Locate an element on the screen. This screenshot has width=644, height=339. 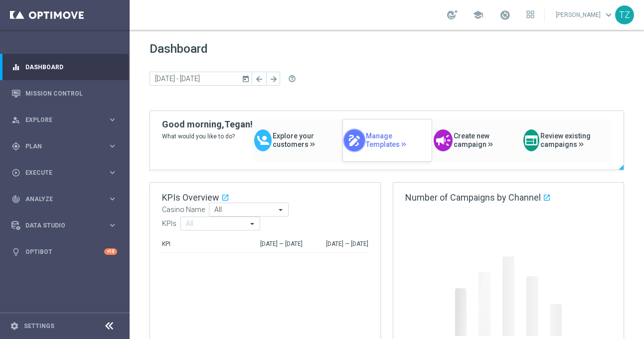
div: TZ is located at coordinates (624, 15).